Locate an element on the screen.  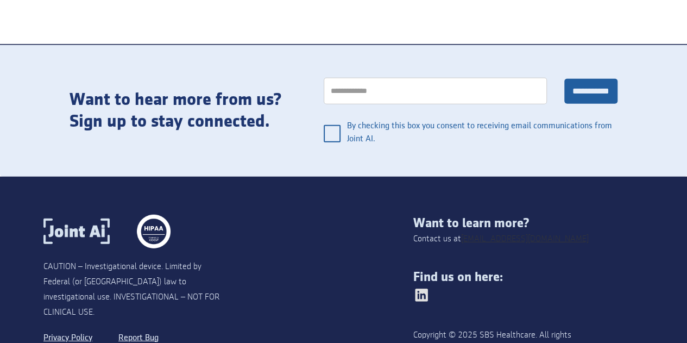
div: Find us on here: is located at coordinates (528, 277).